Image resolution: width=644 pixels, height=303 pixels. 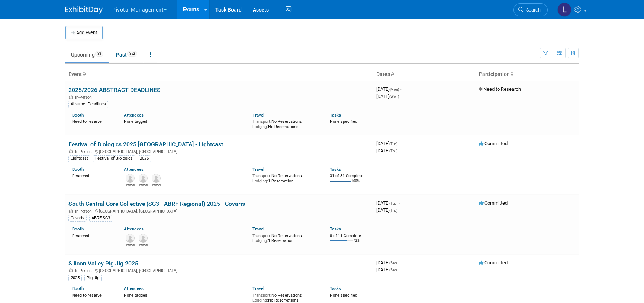 I want to click on div: Festival of Biologics, so click(x=114, y=158).